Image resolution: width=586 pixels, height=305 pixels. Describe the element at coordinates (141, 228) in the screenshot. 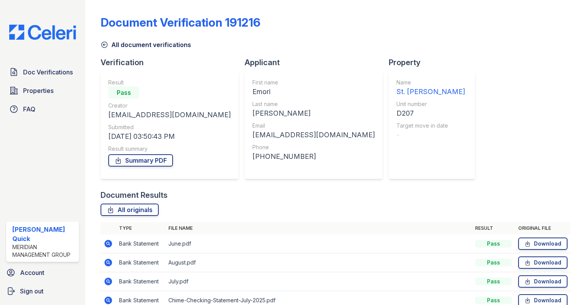

I see `th: Type` at that location.